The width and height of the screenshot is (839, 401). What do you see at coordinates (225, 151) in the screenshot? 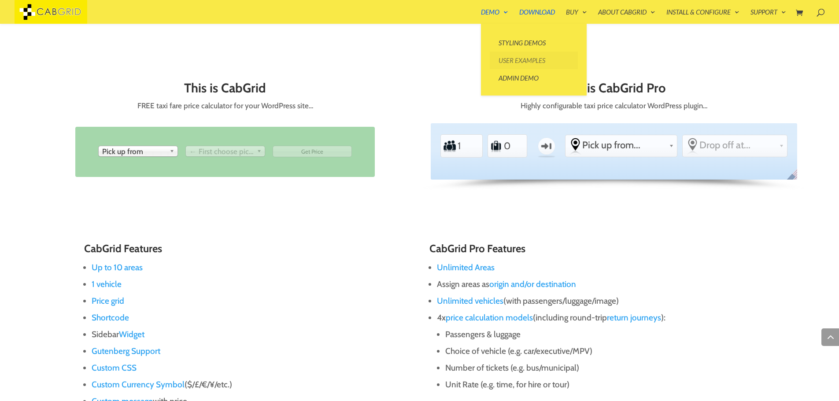
I see `div: Drop off` at bounding box center [225, 151].